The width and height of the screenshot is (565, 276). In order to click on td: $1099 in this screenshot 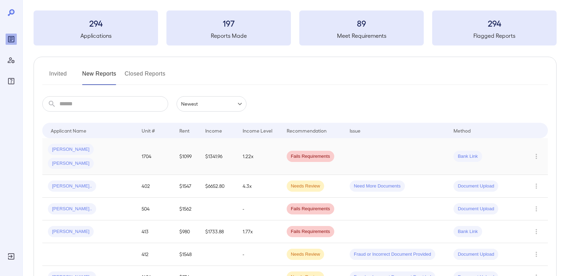, I will do `click(187, 156)`.